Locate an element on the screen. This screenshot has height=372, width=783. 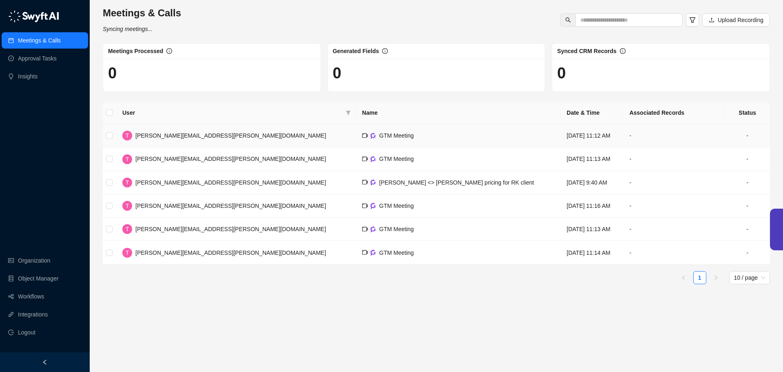
button: Upload Recording is located at coordinates (736, 20).